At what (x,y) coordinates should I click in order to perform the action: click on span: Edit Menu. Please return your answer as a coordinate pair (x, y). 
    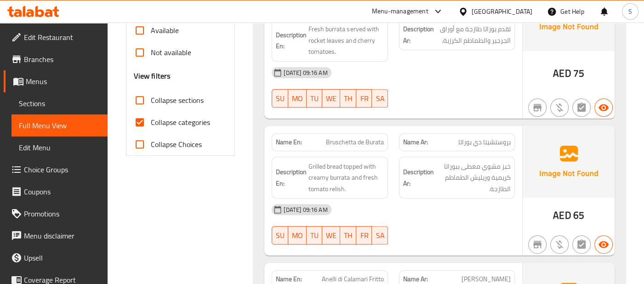
    Looking at the image, I should click on (59, 148).